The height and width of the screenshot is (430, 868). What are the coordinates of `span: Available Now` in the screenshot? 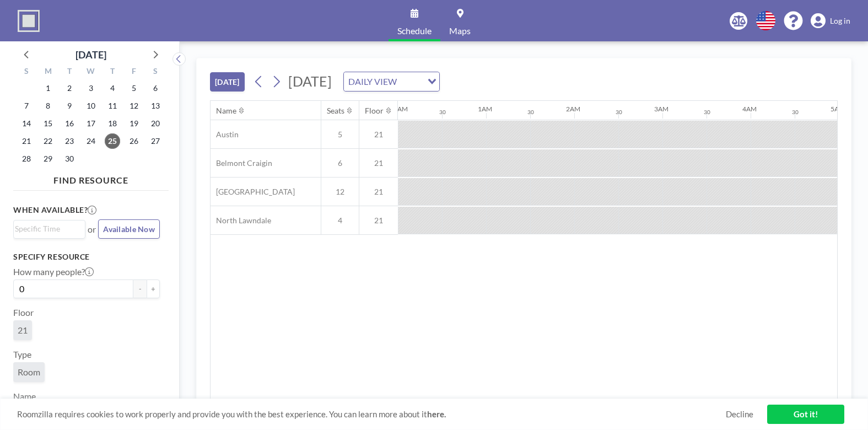 It's located at (129, 228).